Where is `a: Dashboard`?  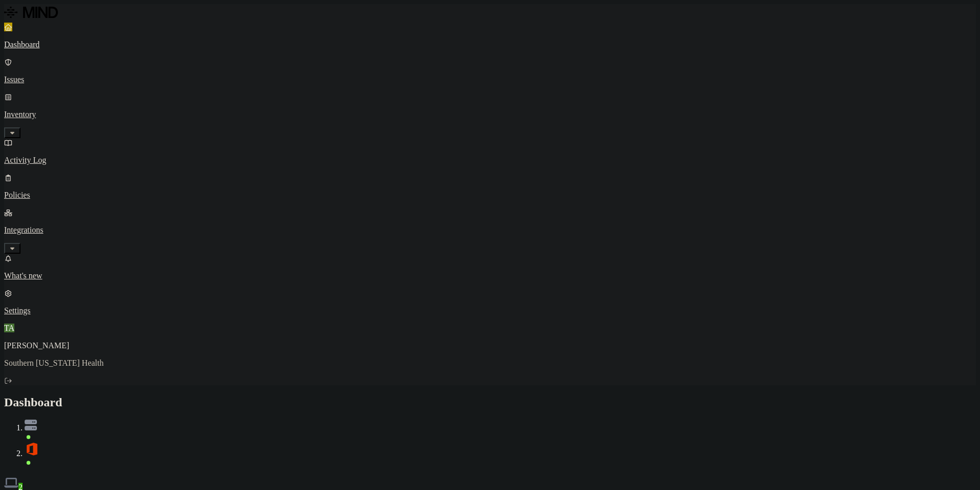
a: Dashboard is located at coordinates (490, 36).